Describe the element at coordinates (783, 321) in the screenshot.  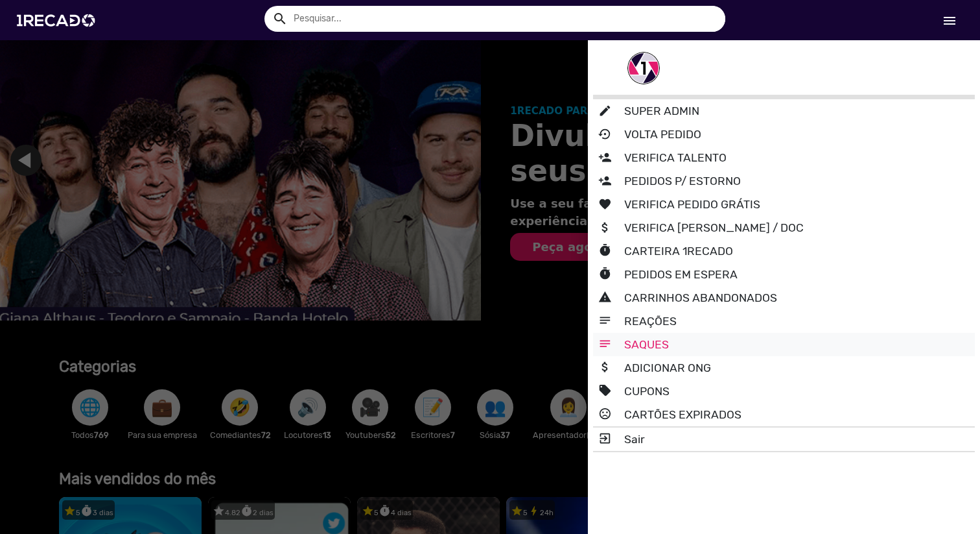
I see `a: REAÇÕES` at that location.